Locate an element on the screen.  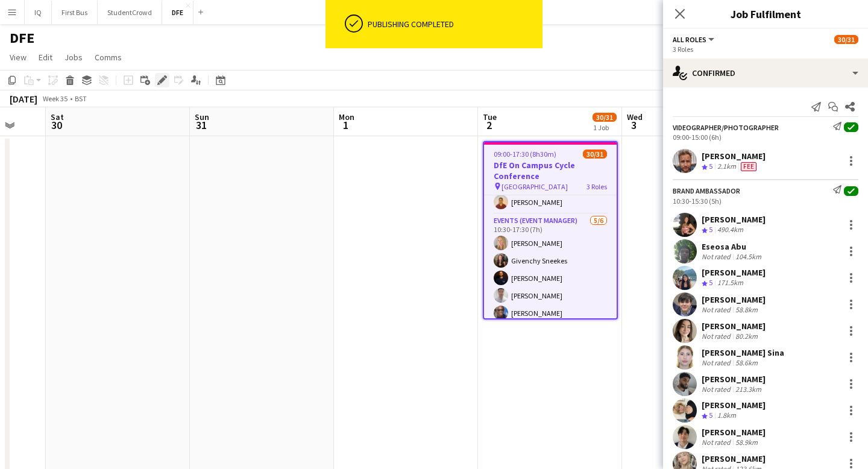
span: 30 is located at coordinates (56, 124).